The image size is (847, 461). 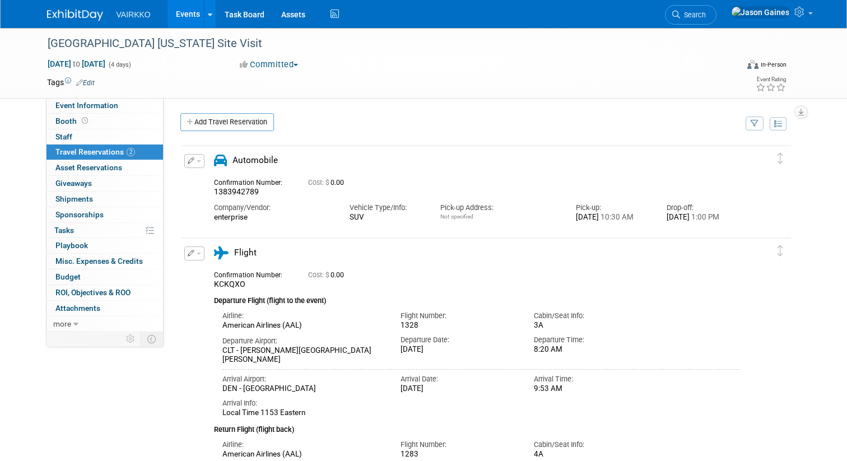 What do you see at coordinates (75, 15) in the screenshot?
I see `img: ExhibitDay` at bounding box center [75, 15].